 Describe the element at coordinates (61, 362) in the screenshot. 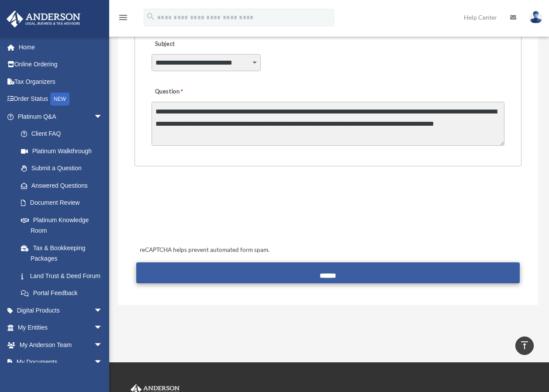

I see `a: My Documentsarrow_drop_down` at that location.